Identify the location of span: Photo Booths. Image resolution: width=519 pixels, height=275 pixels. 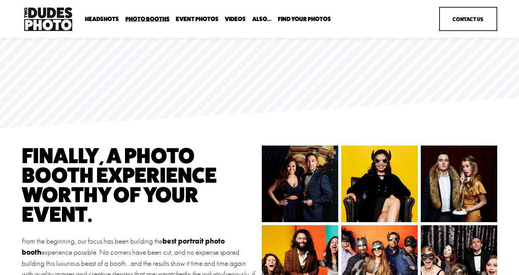
(148, 19).